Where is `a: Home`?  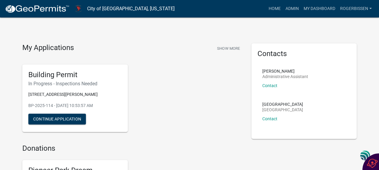 a: Home is located at coordinates (274, 9).